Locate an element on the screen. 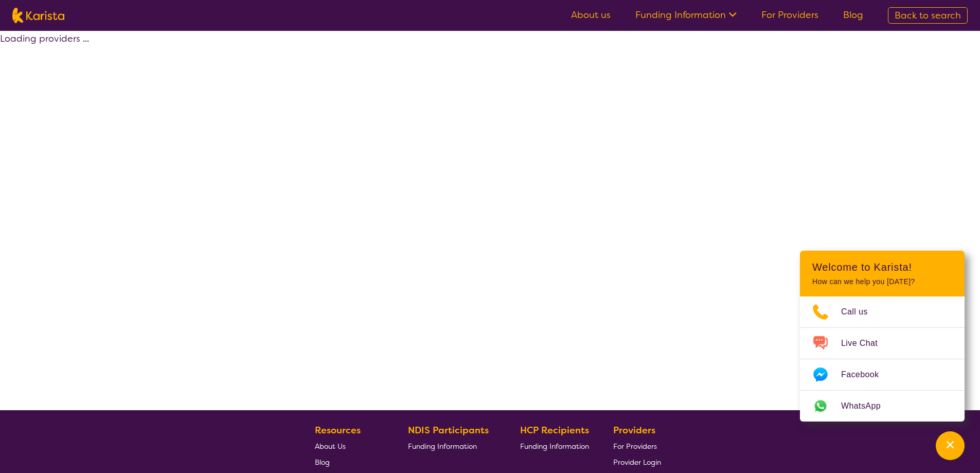  span: Blog is located at coordinates (322, 462).